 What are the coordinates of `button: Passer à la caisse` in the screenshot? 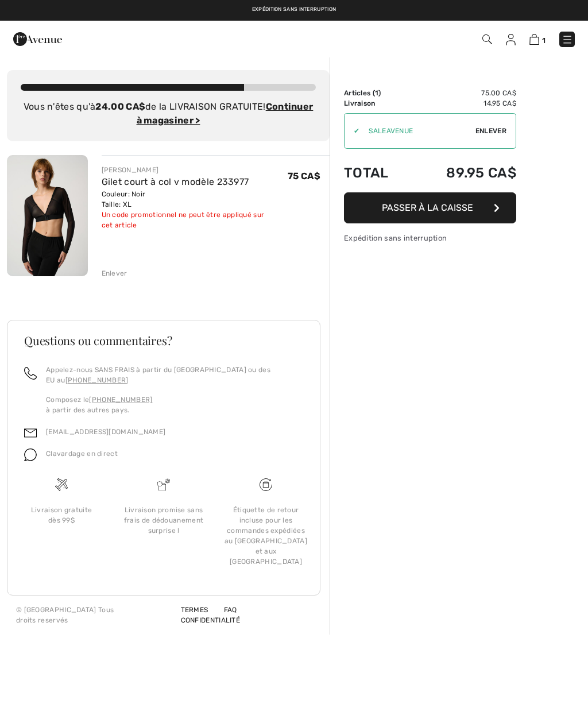 It's located at (430, 208).